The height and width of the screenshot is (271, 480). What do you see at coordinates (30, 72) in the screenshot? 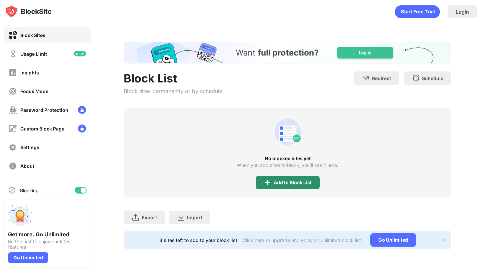
I see `div: Insights` at bounding box center [30, 72].